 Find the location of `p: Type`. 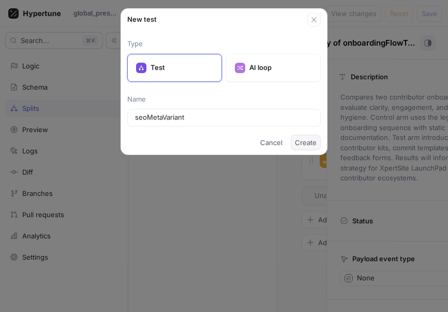

p: Type is located at coordinates (224, 44).